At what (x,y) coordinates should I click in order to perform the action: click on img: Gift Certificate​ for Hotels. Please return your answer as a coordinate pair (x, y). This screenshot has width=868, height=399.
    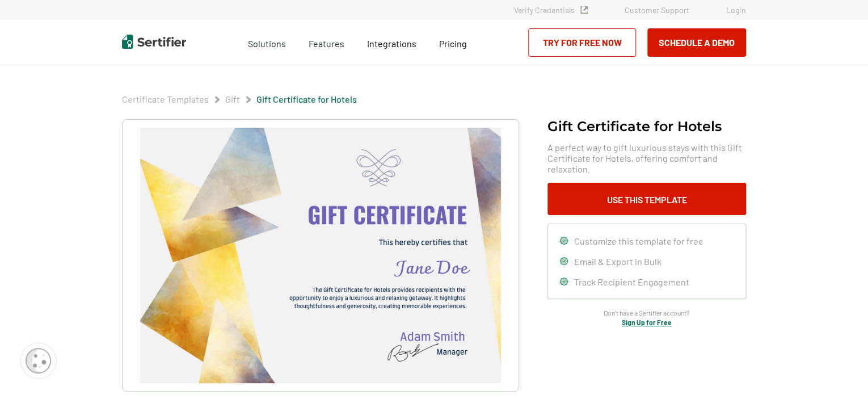
    Looking at the image, I should click on (321, 255).